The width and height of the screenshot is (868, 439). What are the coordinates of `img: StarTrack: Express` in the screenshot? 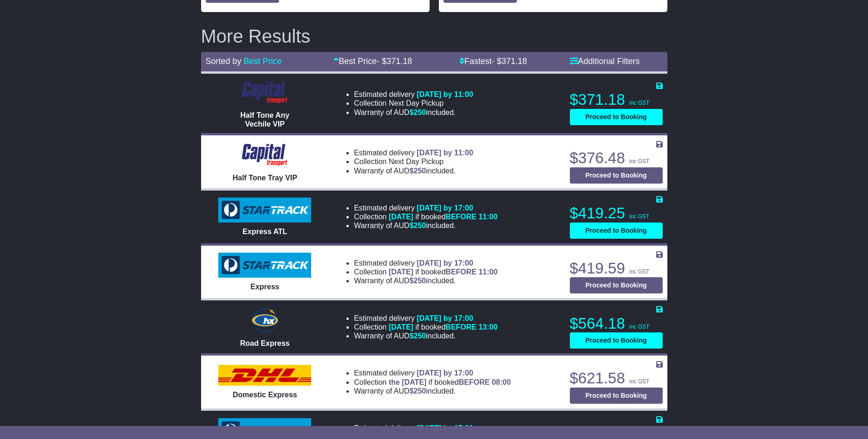 It's located at (265, 265).